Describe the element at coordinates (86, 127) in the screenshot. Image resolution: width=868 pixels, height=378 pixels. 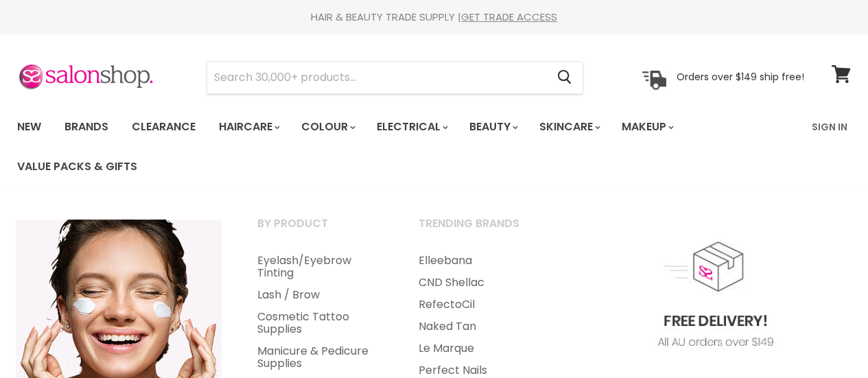
I see `a: Brands` at that location.